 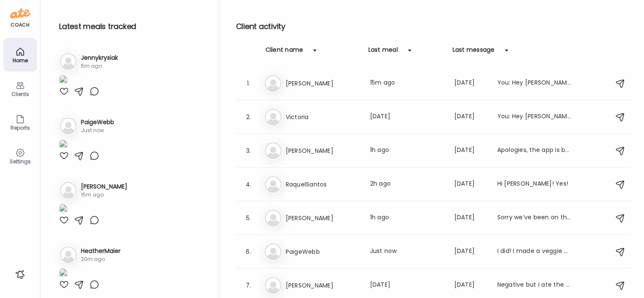 What do you see at coordinates (249, 252) in the screenshot?
I see `div: 6.` at bounding box center [249, 252].